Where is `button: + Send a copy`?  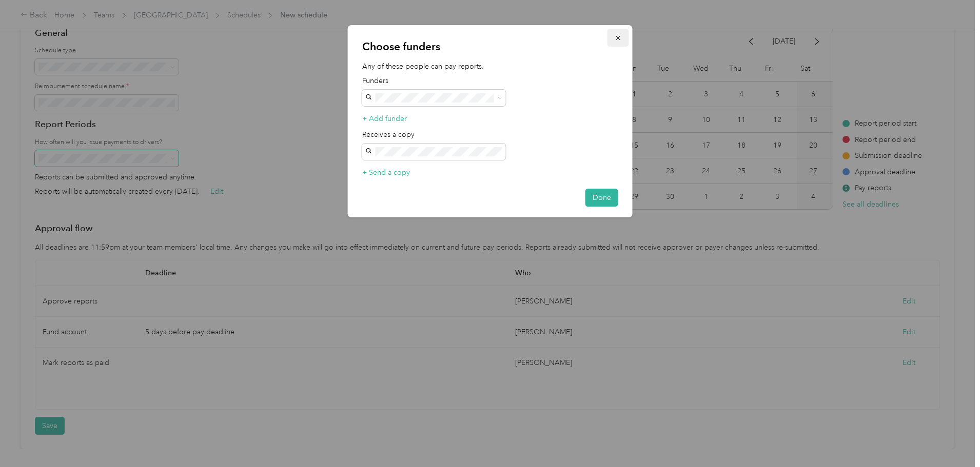
button: + Send a copy is located at coordinates (386, 173).